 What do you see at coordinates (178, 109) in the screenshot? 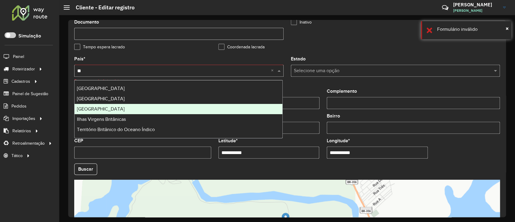
I see `ng-dropdown-panel: Options list` at bounding box center [178, 109].